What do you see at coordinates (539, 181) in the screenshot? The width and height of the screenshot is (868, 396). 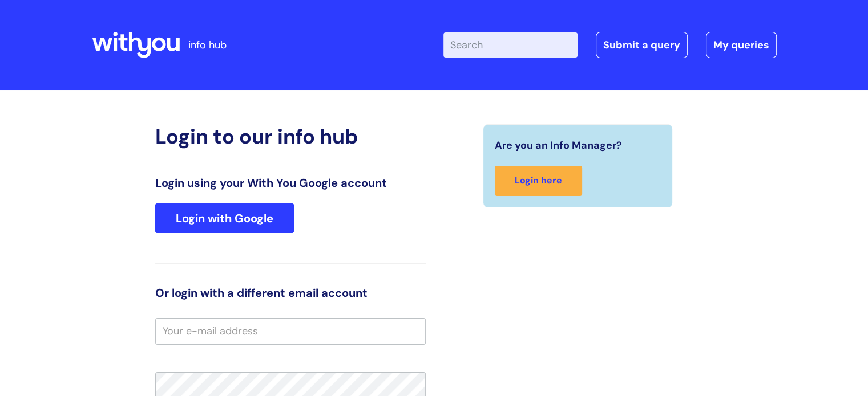 I see `a: Login here` at bounding box center [539, 181].